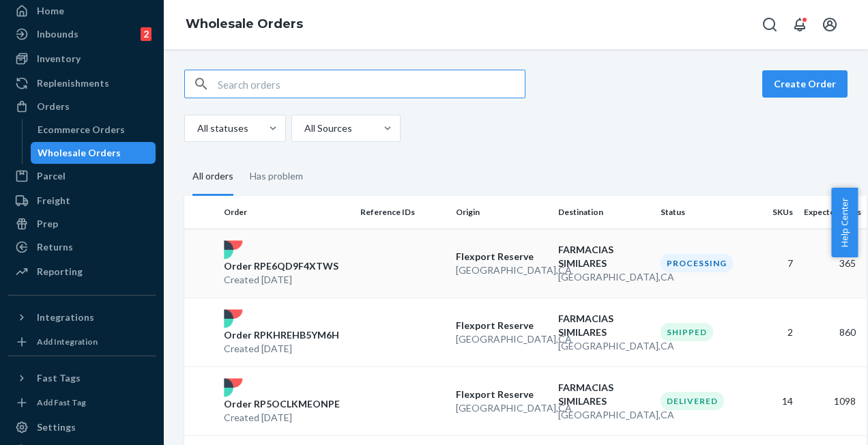  What do you see at coordinates (770, 25) in the screenshot?
I see `button: Open Search Box` at bounding box center [770, 25].